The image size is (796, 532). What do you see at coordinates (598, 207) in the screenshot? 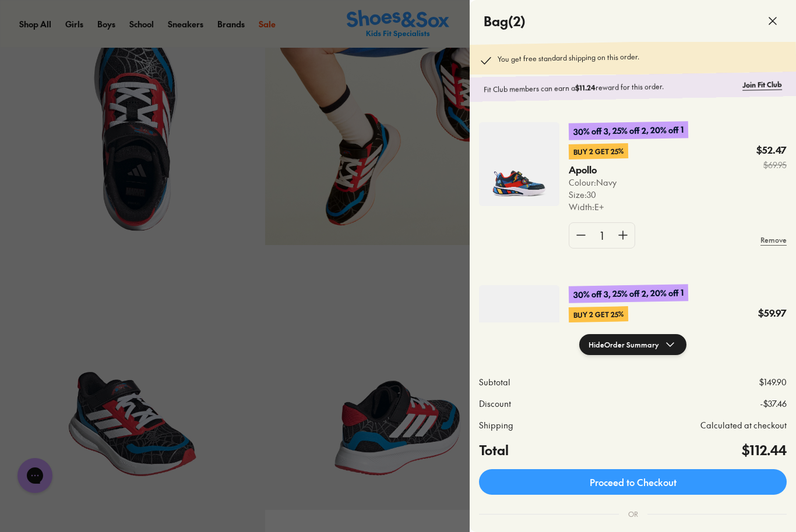
I see `p: Width : E+` at bounding box center [598, 207].